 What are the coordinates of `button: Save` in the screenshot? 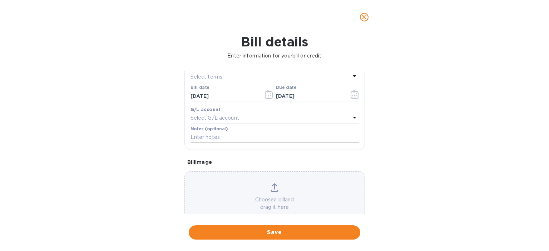 It's located at (274, 233).